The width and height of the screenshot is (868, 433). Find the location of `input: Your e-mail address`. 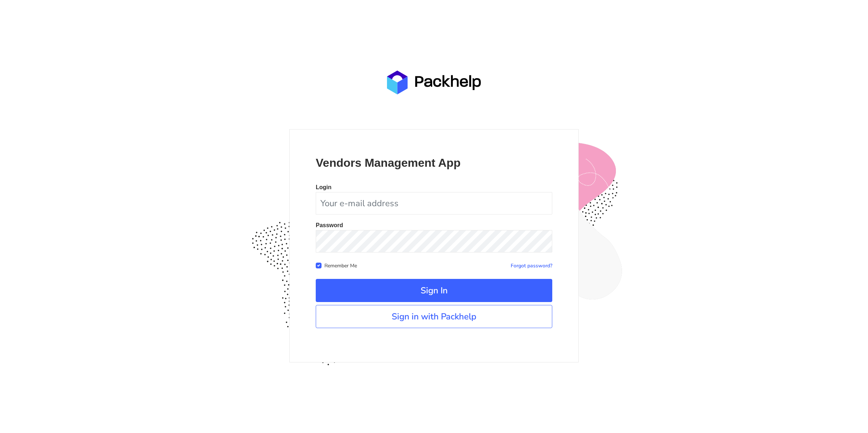

input: Your e-mail address is located at coordinates (434, 203).